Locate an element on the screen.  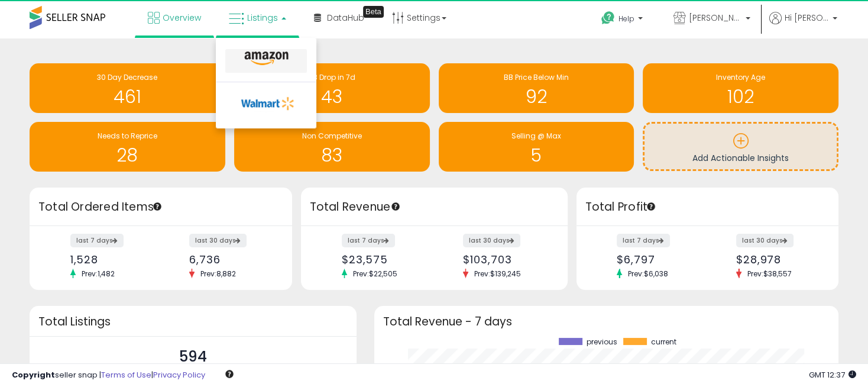
div: seller snap | | is located at coordinates (108, 376).